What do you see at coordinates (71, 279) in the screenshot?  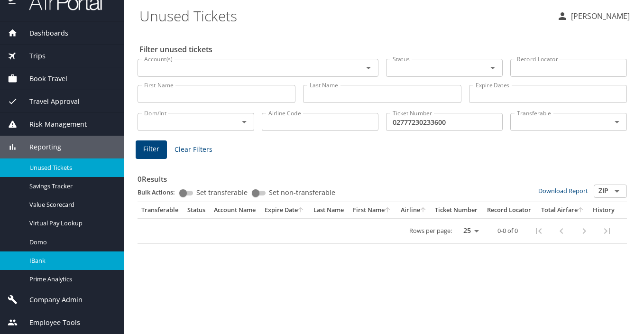 I see `span: Prime Analytics` at bounding box center [71, 279].